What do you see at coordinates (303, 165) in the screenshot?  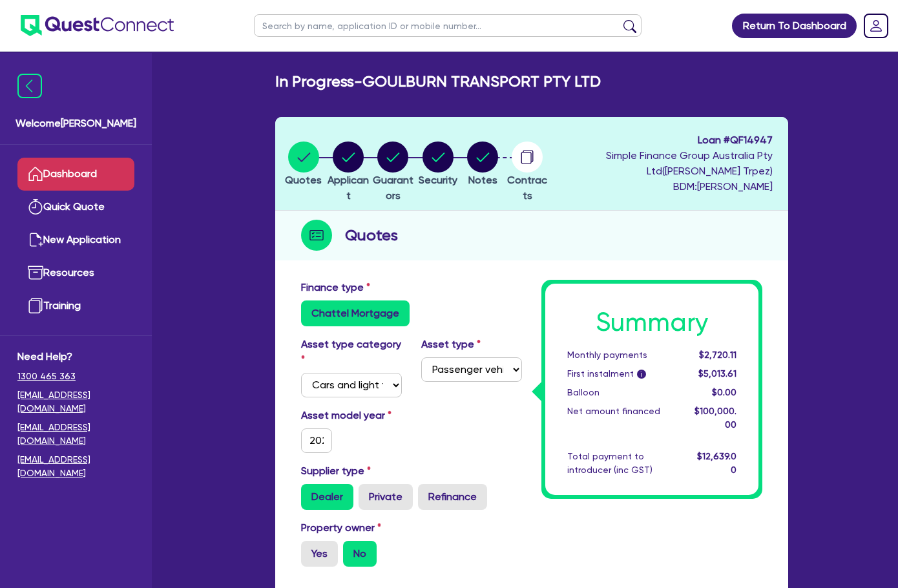 I see `button: Quotes` at bounding box center [303, 165].